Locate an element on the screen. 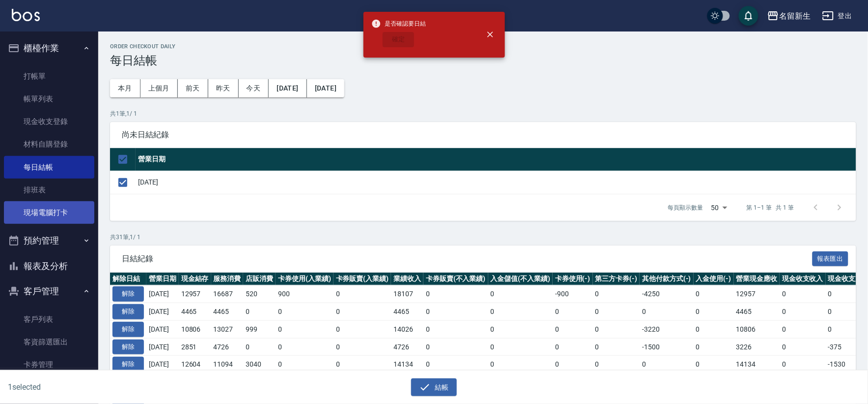  th: 現金收支收入 is located at coordinates (803, 279).